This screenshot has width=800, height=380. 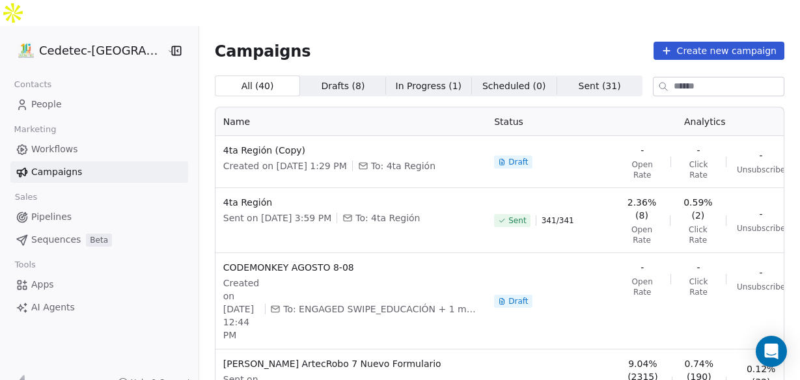 What do you see at coordinates (351, 122) in the screenshot?
I see `th: Name` at bounding box center [351, 122].